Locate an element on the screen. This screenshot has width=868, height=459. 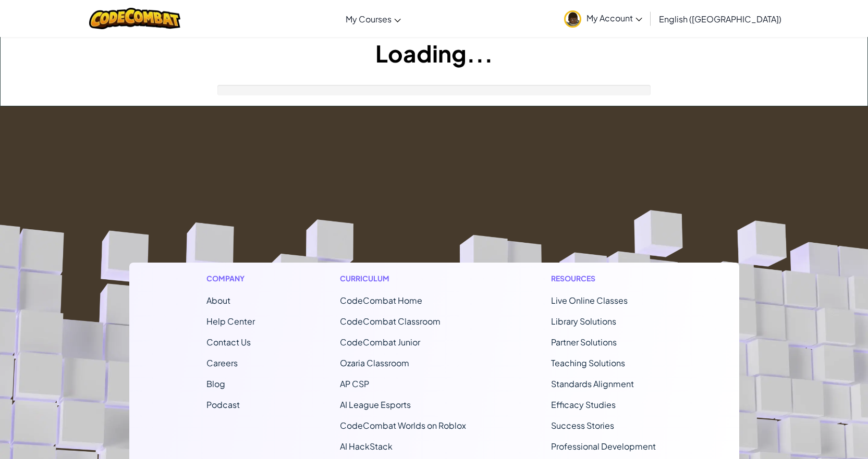
a: Live Online Classes is located at coordinates (589, 300).